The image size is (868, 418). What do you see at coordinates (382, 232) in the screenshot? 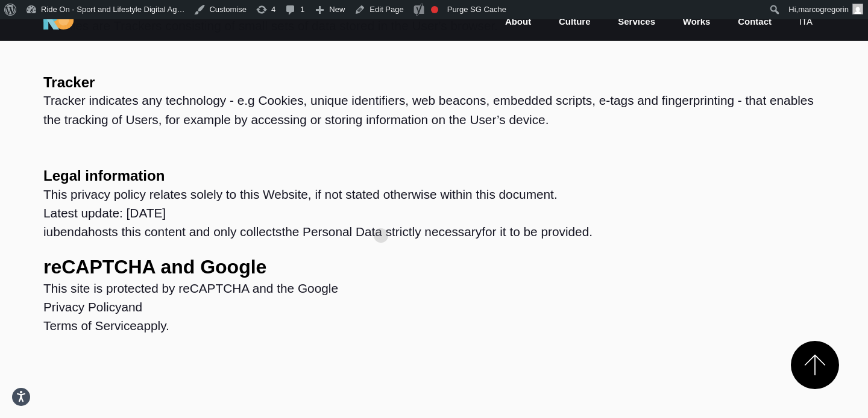
I see `a: the Personal Data strictly necessary` at bounding box center [382, 232].